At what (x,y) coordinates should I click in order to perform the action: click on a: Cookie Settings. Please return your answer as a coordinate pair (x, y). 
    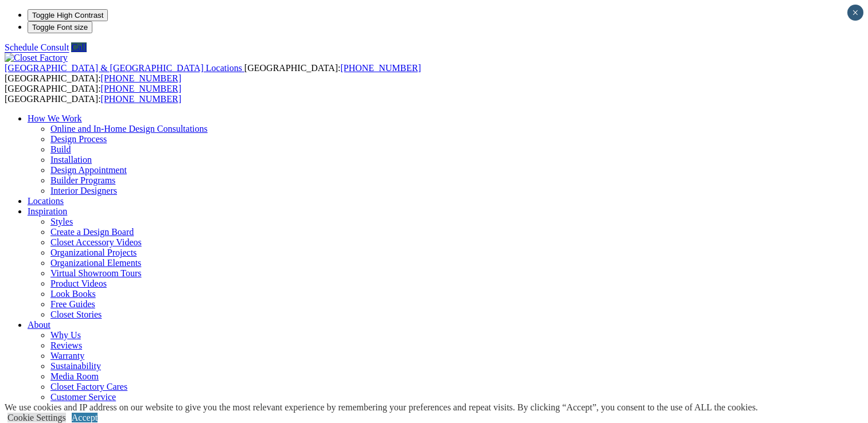
    Looking at the image, I should click on (37, 417).